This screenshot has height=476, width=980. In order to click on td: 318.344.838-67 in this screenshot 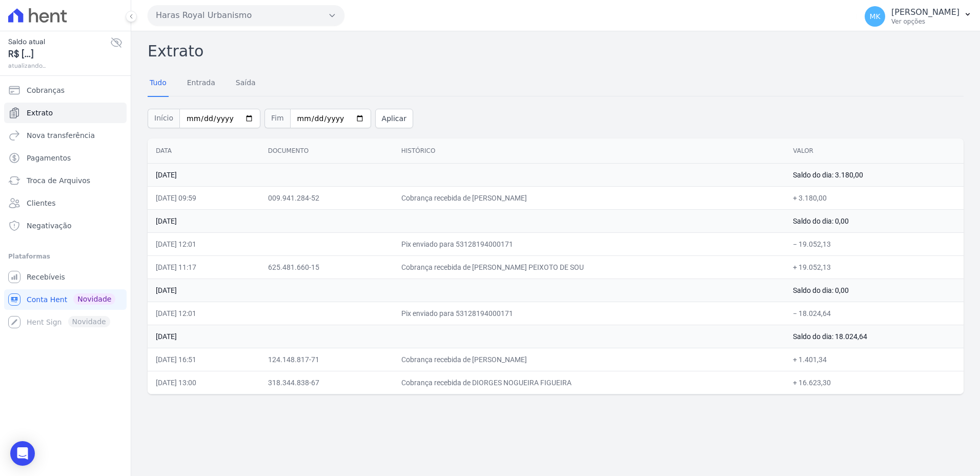, I will do `click(326, 382)`.